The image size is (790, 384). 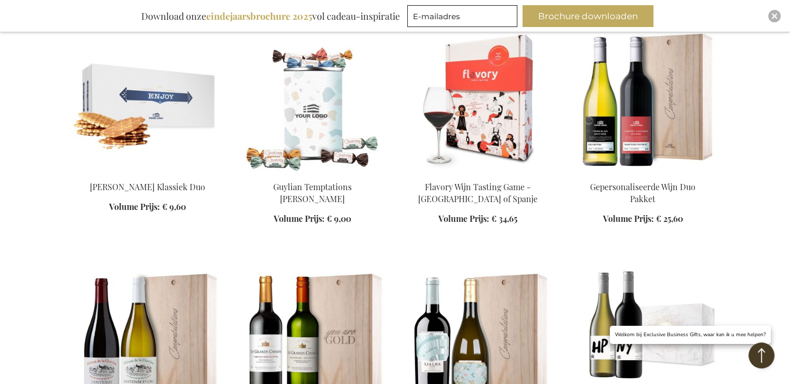 What do you see at coordinates (312, 219) in the screenshot?
I see `a: Volume Prijs: € 9,00` at bounding box center [312, 219].